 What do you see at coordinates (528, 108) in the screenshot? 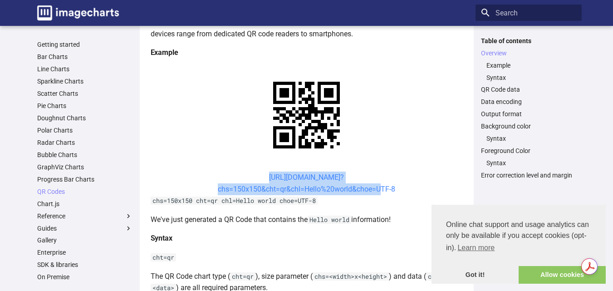
I see `nav: Table of contents` at bounding box center [528, 108].